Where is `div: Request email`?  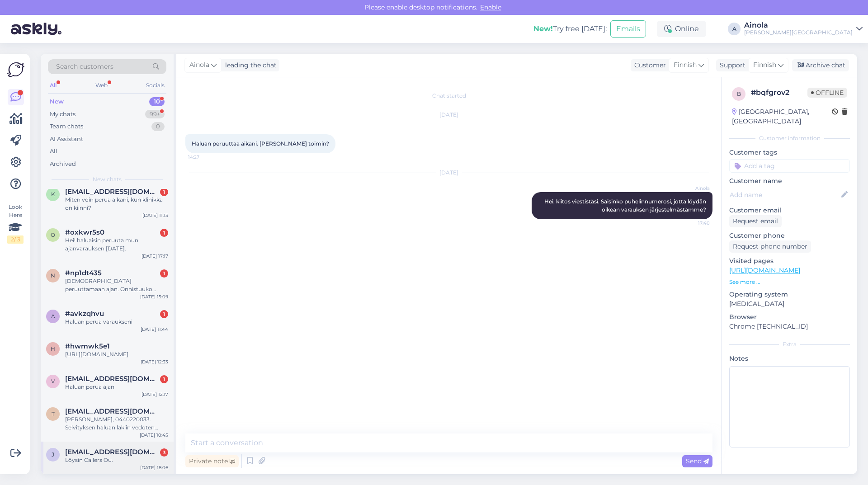
div: Request email is located at coordinates (756, 221).